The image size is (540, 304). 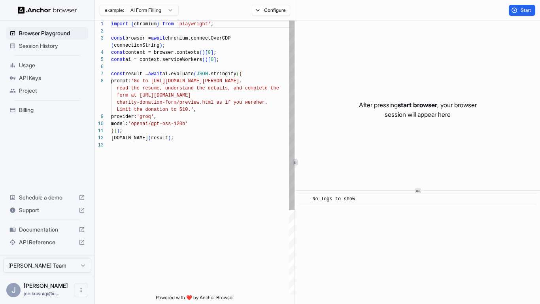 What do you see at coordinates (47, 10) in the screenshot?
I see `img: Anchor Logo` at bounding box center [47, 10].